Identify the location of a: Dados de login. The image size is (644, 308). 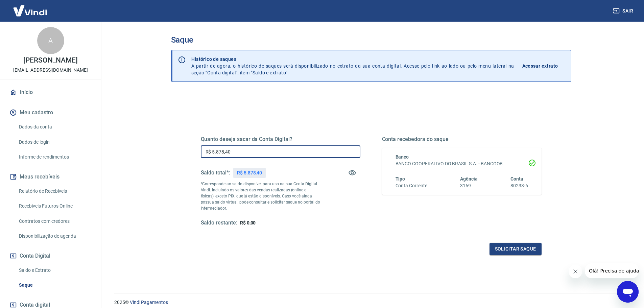
(54, 142).